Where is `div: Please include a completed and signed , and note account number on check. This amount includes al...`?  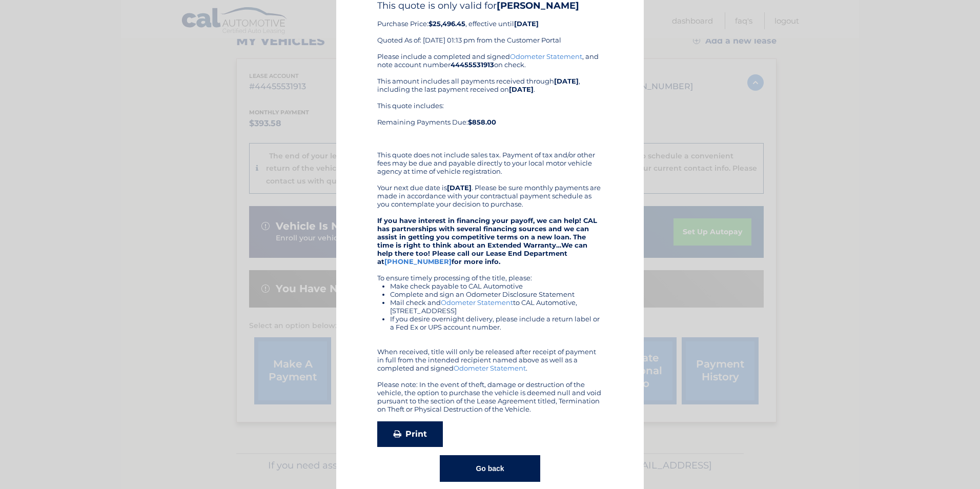
div: Please include a completed and signed , and note account number on check. This amount includes al... is located at coordinates (490, 233).